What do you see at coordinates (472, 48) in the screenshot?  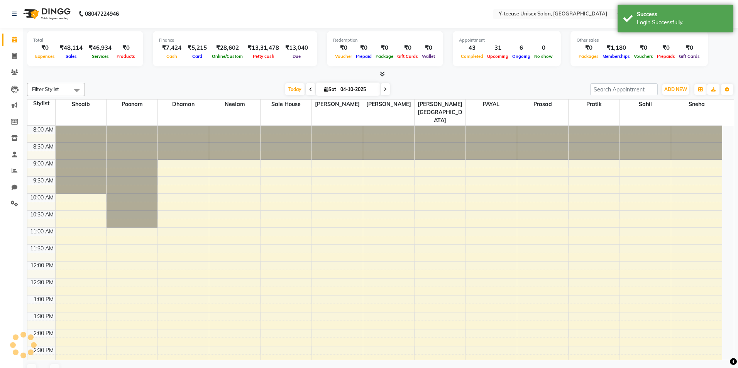 I see `div: 43` at bounding box center [472, 48].